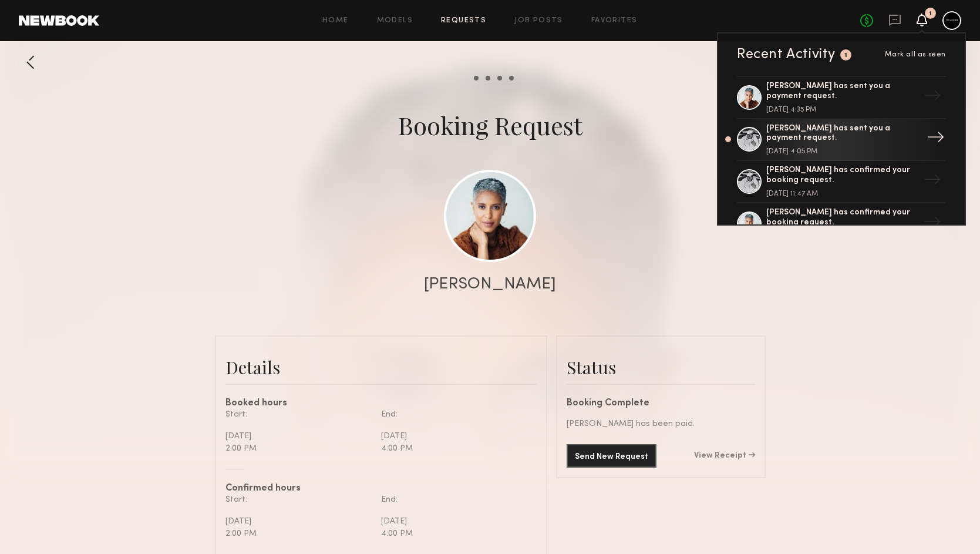  What do you see at coordinates (382, 488) in the screenshot?
I see `div: Confirmed hours` at bounding box center [382, 488].